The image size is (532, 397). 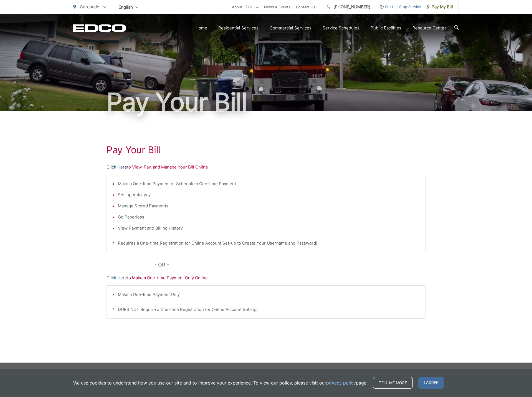 What do you see at coordinates (266, 310) in the screenshot?
I see `p: * DOES NOT Require a One-time Registration (or Online Account Set-up)` at bounding box center [266, 310].